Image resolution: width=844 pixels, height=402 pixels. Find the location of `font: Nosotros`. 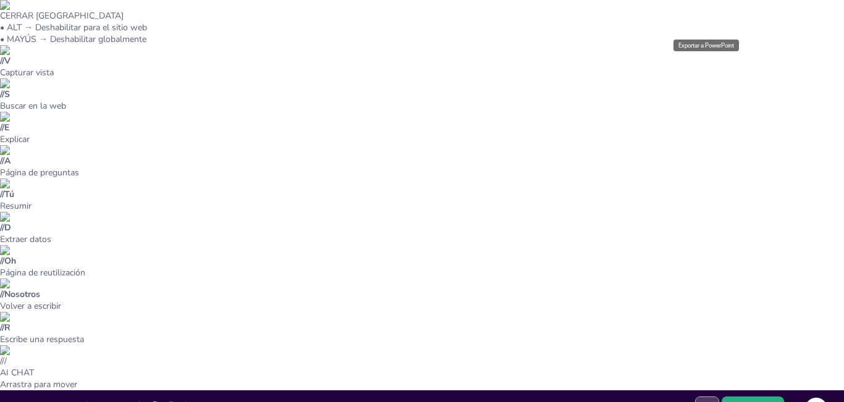

font: Nosotros is located at coordinates (22, 294).